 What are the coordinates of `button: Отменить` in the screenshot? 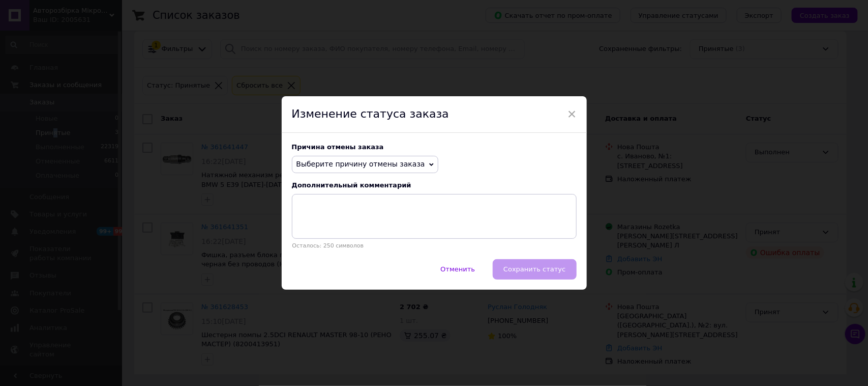 It's located at (458, 270).